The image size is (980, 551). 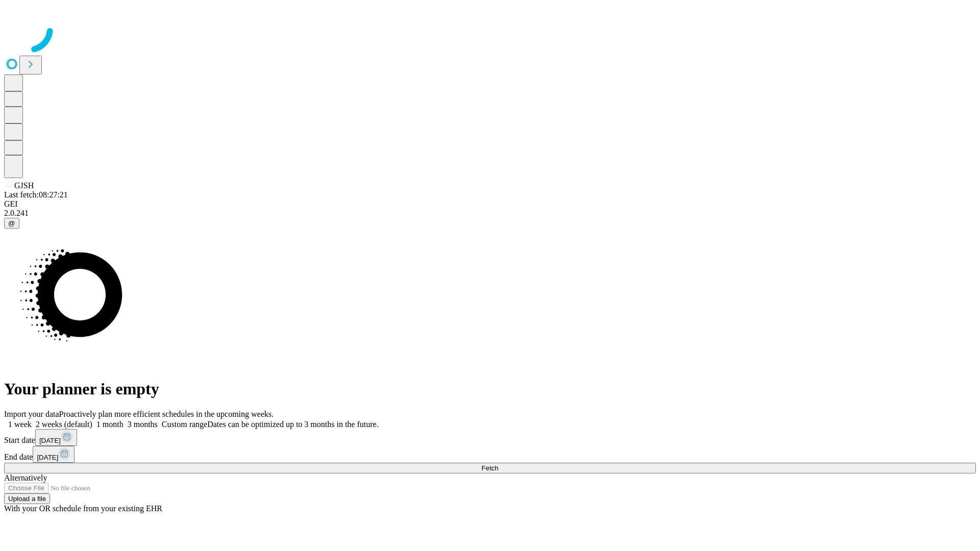 I want to click on span: With your OR schedule from your existing EHR, so click(x=83, y=509).